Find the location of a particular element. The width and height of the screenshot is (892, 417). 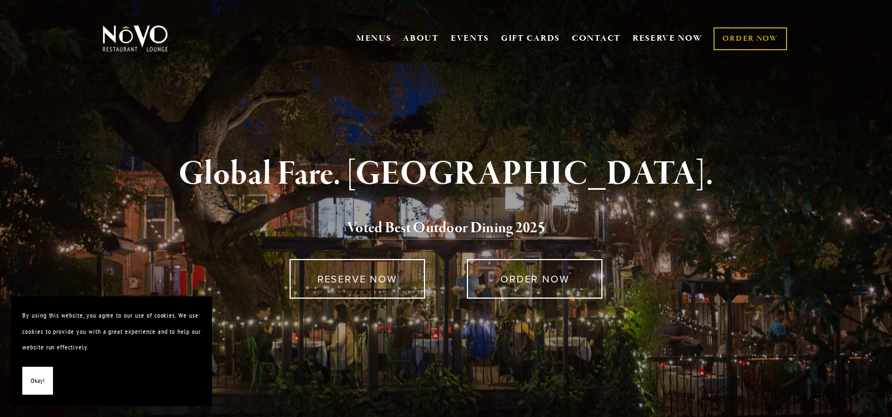

a: GIFT CARDS is located at coordinates (530, 38).